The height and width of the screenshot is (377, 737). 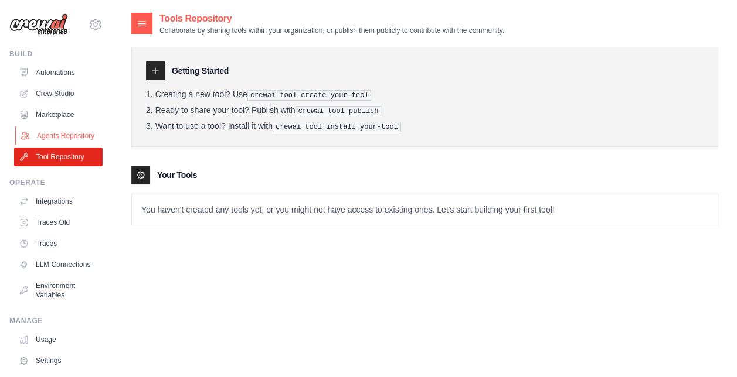 What do you see at coordinates (58, 202) in the screenshot?
I see `a: Integrations` at bounding box center [58, 202].